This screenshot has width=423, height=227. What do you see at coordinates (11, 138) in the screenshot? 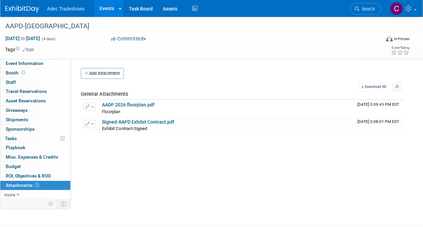
I see `span: Tasks` at bounding box center [11, 138].